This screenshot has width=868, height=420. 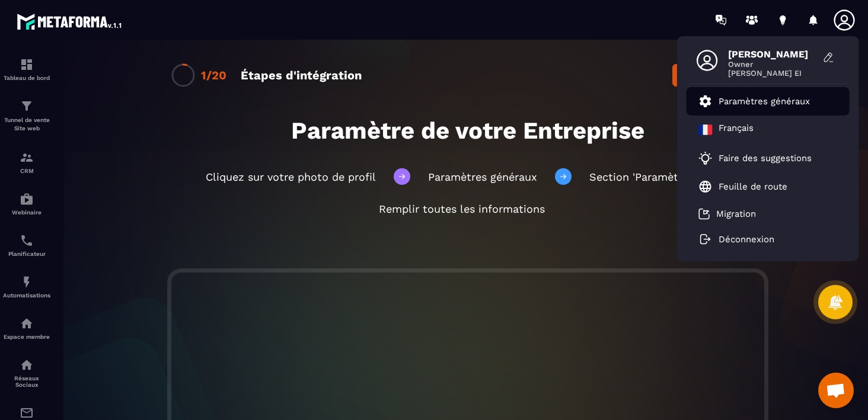 I want to click on div: 1/20, so click(x=214, y=76).